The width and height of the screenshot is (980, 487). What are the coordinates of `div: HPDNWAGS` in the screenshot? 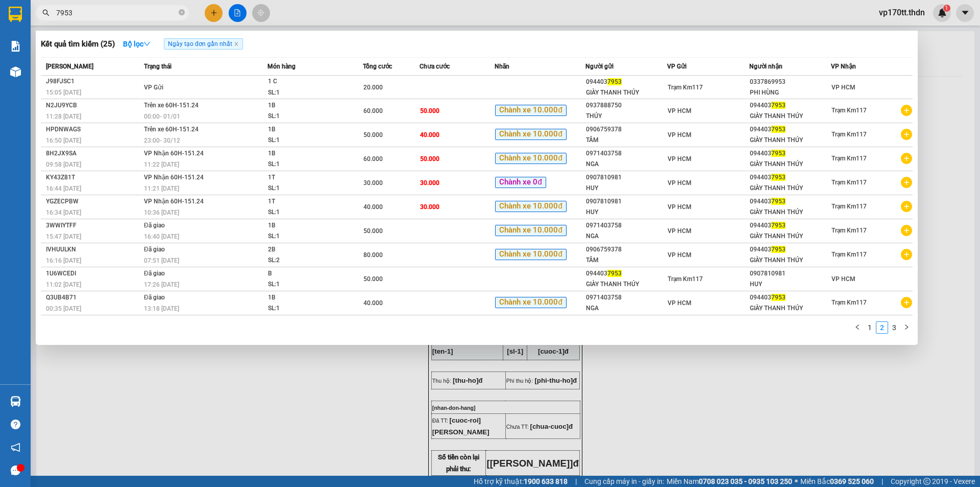 It's located at (93, 129).